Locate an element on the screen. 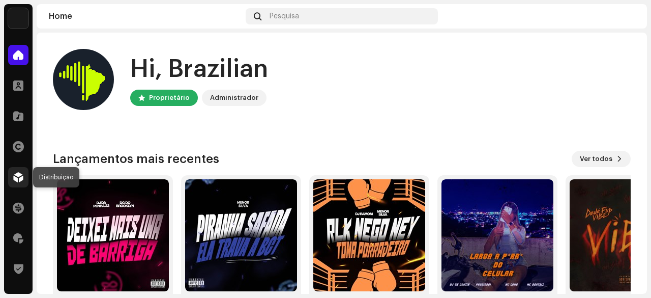 This screenshot has width=651, height=298. img: 060c2189-ab2c-453e-9f3a-4c9277f9c53b is located at coordinates (113, 235).